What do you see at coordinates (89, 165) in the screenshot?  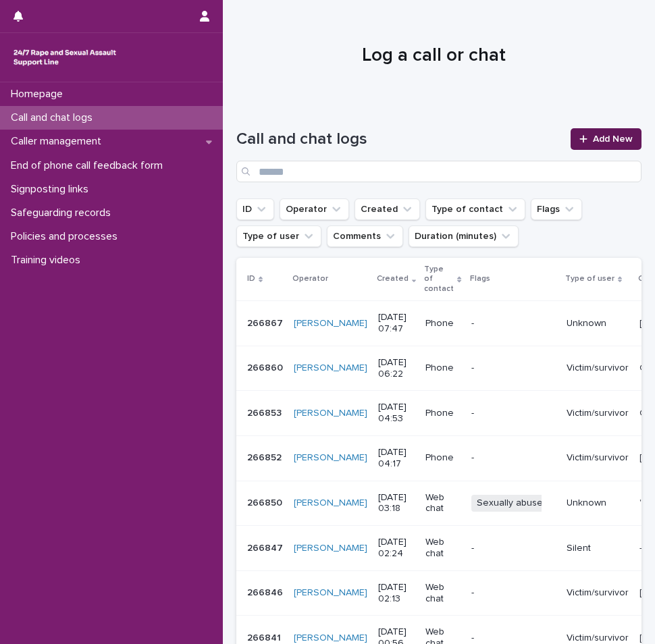 I see `p: End of phone call feedback form` at bounding box center [89, 165].